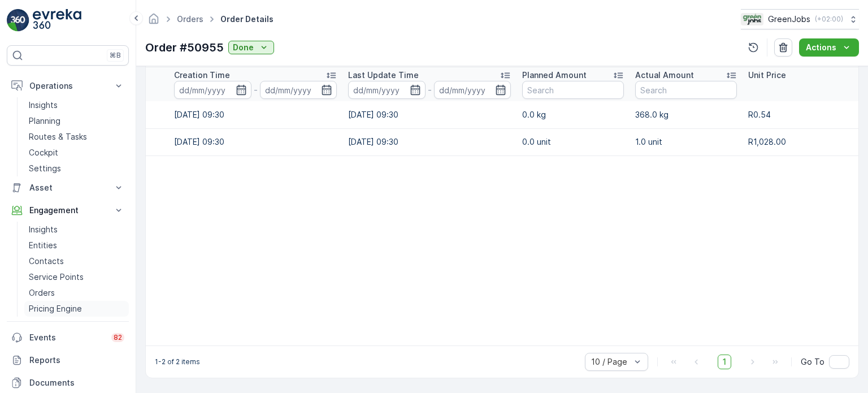 The width and height of the screenshot is (868, 393). What do you see at coordinates (56, 309) in the screenshot?
I see `p: Pricing Engine` at bounding box center [56, 309].